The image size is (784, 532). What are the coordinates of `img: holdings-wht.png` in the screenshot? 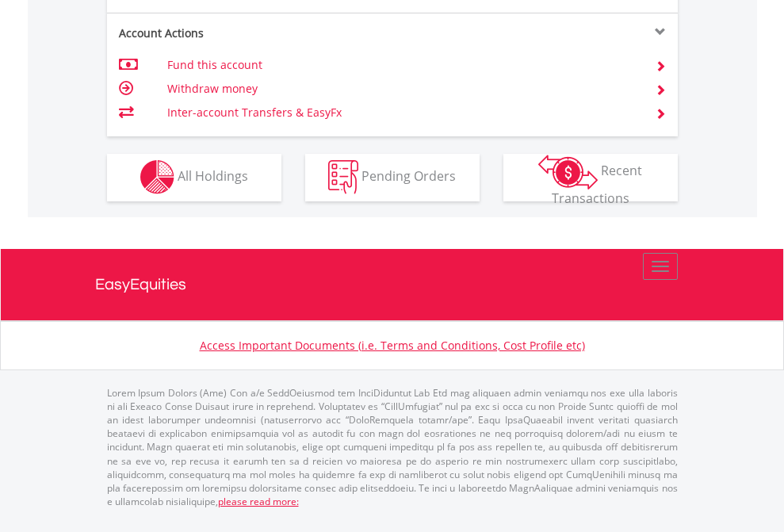 It's located at (157, 177).